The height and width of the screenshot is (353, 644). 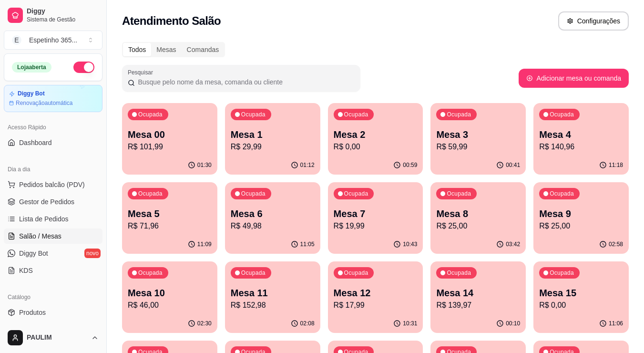 What do you see at coordinates (31, 93) in the screenshot?
I see `article: Diggy Bot` at bounding box center [31, 93].